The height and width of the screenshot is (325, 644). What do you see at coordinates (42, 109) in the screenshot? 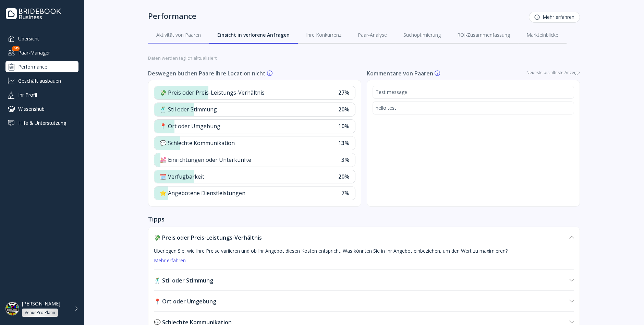
I see `a: Wissenshub` at bounding box center [42, 109].